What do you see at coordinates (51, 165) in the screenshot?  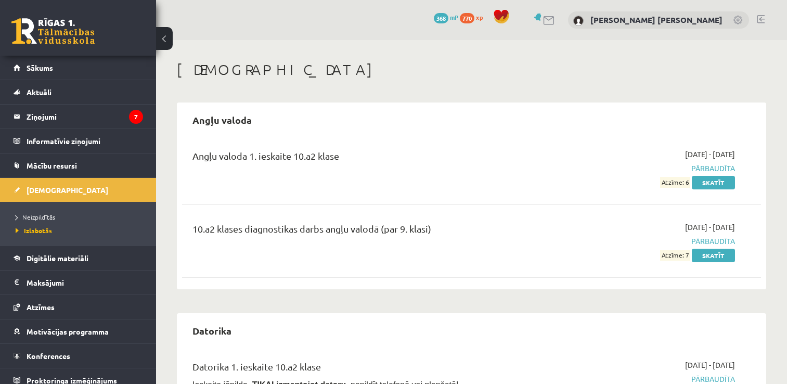 I see `span: Mācību resursi` at bounding box center [51, 165].